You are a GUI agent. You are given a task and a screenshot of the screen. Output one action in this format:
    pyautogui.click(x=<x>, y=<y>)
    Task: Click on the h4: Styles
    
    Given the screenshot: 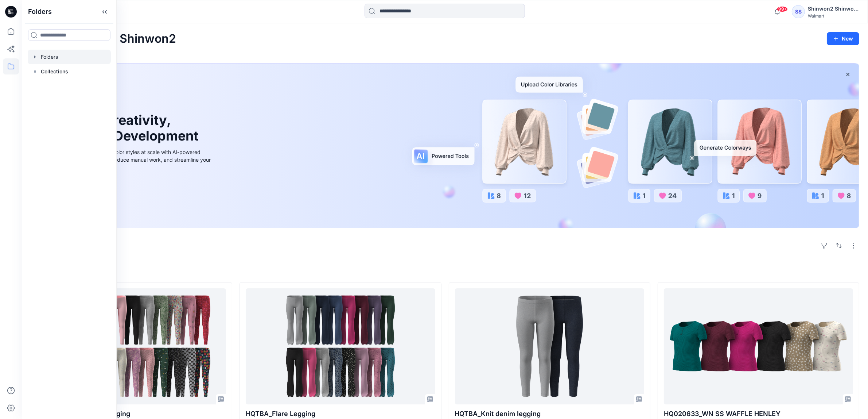 What is the action you would take?
    pyautogui.click(x=445, y=270)
    